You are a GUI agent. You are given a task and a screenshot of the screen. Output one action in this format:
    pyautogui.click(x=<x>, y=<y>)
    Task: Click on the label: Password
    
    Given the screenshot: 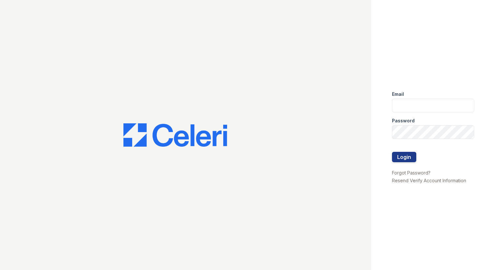 What is the action you would take?
    pyautogui.click(x=404, y=121)
    